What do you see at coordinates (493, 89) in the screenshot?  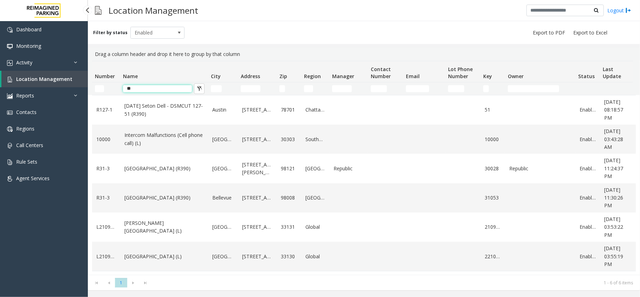 I see `td: Key Filter` at bounding box center [493, 89].